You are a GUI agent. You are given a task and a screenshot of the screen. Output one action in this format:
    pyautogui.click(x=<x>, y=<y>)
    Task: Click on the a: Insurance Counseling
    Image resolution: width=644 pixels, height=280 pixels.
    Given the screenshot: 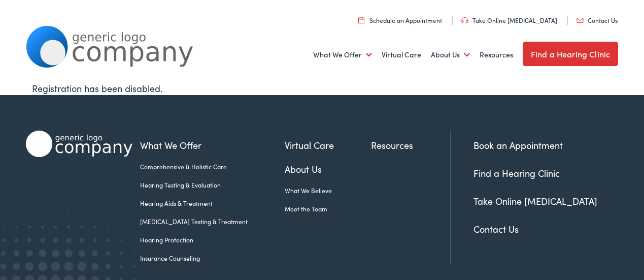 What is the action you would take?
    pyautogui.click(x=212, y=258)
    